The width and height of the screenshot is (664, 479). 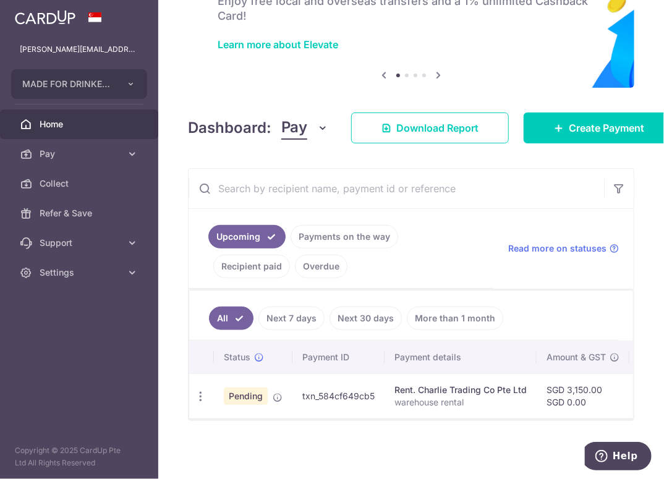 What do you see at coordinates (338, 396) in the screenshot?
I see `td: txn_584cf649cb5` at bounding box center [338, 396].